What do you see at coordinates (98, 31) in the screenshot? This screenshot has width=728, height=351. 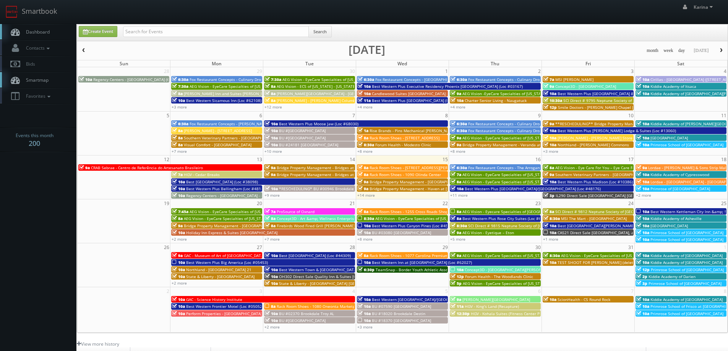 I see `a: Create Event` at bounding box center [98, 31].